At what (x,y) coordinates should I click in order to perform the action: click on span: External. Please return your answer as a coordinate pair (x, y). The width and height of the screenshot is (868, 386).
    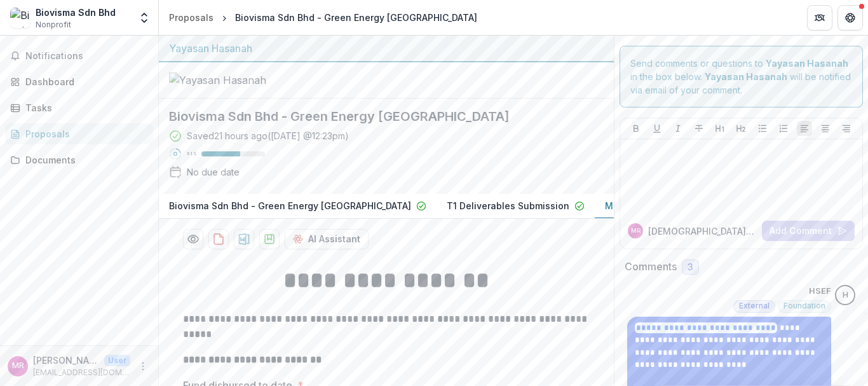
    Looking at the image, I should click on (754, 306).